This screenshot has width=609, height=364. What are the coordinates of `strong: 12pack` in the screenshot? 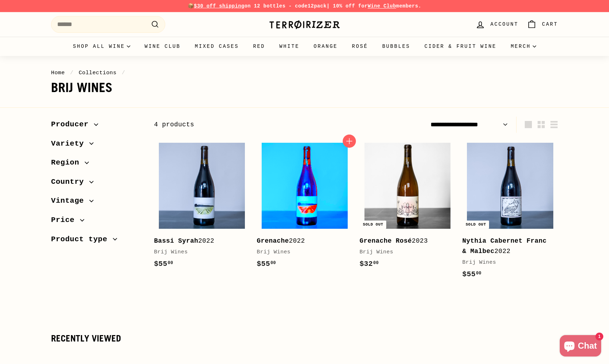 It's located at (317, 6).